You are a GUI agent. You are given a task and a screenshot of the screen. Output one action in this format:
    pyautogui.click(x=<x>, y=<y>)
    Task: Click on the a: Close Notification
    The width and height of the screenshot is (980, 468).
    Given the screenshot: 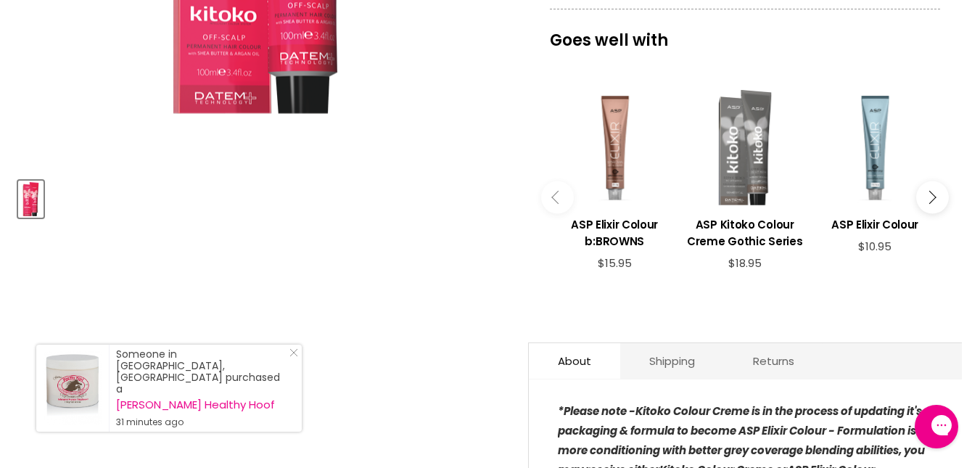 What is the action you would take?
    pyautogui.click(x=291, y=355)
    